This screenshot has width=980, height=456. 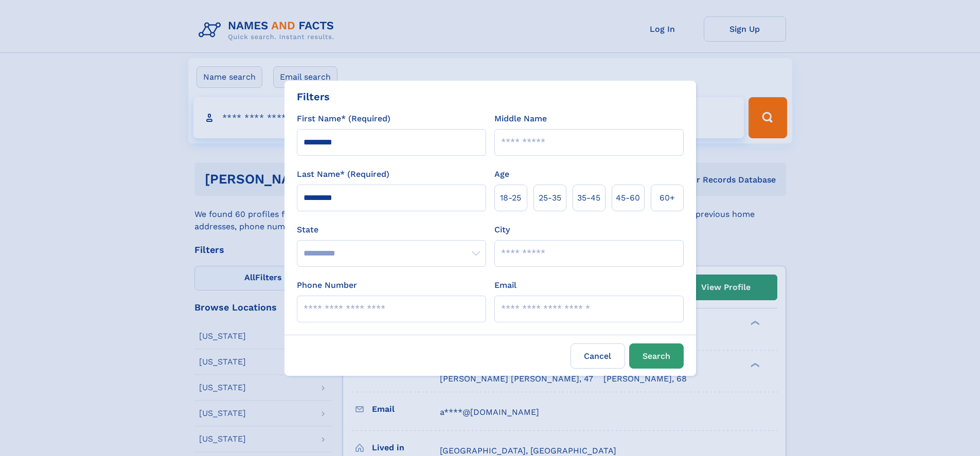 What do you see at coordinates (510, 198) in the screenshot?
I see `span: 18‑25` at bounding box center [510, 198].